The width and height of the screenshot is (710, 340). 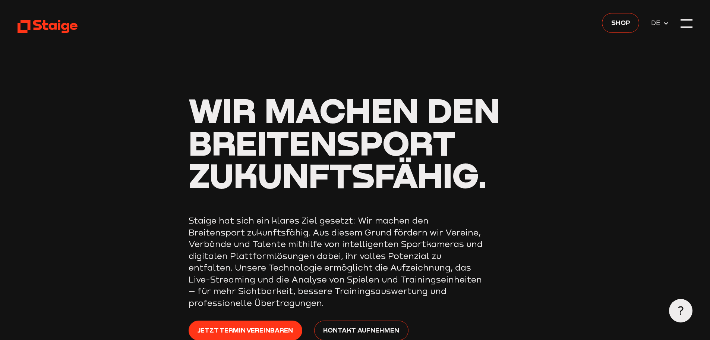 I want to click on span: Shop, so click(x=621, y=22).